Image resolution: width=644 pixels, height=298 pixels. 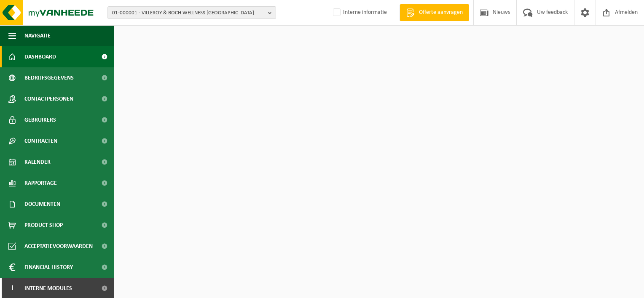 What do you see at coordinates (43, 225) in the screenshot?
I see `span: Product Shop` at bounding box center [43, 225].